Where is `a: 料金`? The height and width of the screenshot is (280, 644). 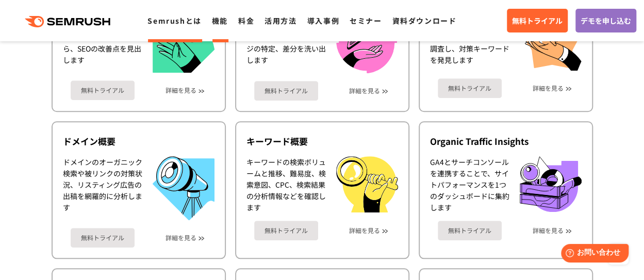
a: 料金 is located at coordinates (246, 21).